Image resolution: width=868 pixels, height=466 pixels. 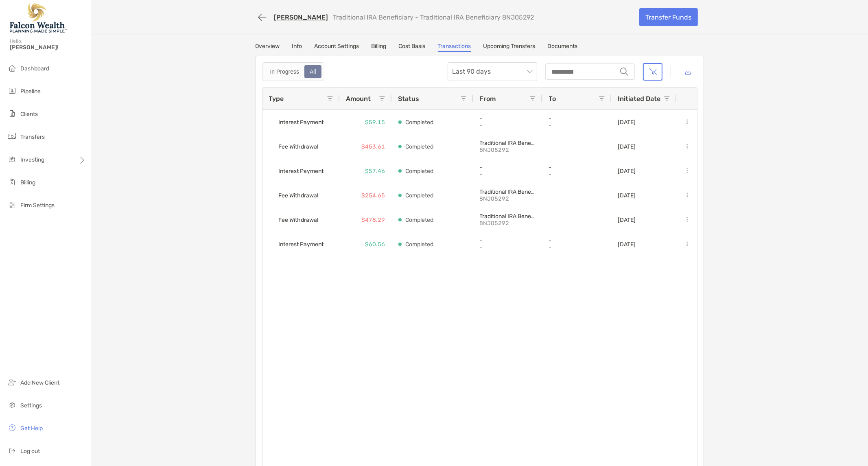 What do you see at coordinates (668, 17) in the screenshot?
I see `a: Transfer Funds` at bounding box center [668, 17].